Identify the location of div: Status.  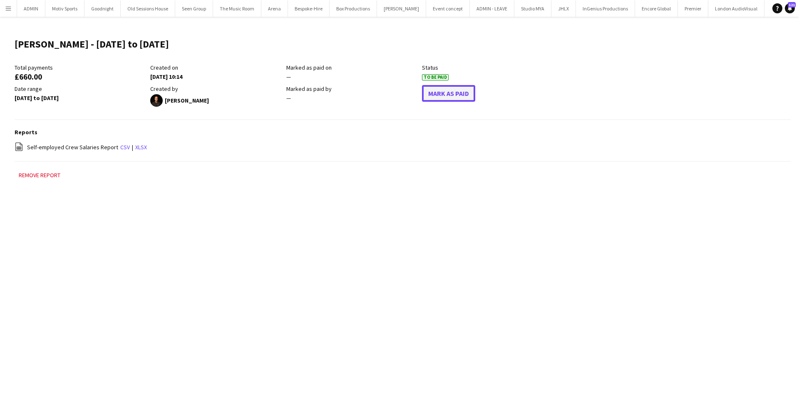
(488, 67).